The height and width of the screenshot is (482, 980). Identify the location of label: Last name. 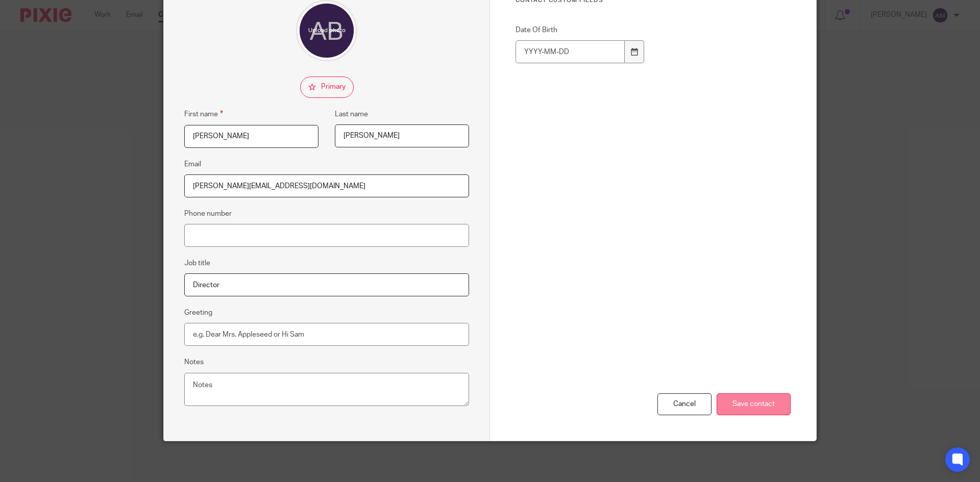
(351, 114).